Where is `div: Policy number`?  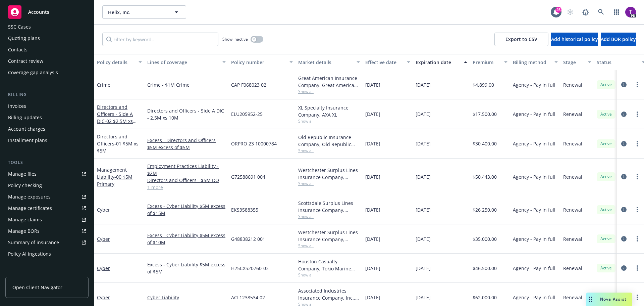 div: Policy number is located at coordinates (258, 62).